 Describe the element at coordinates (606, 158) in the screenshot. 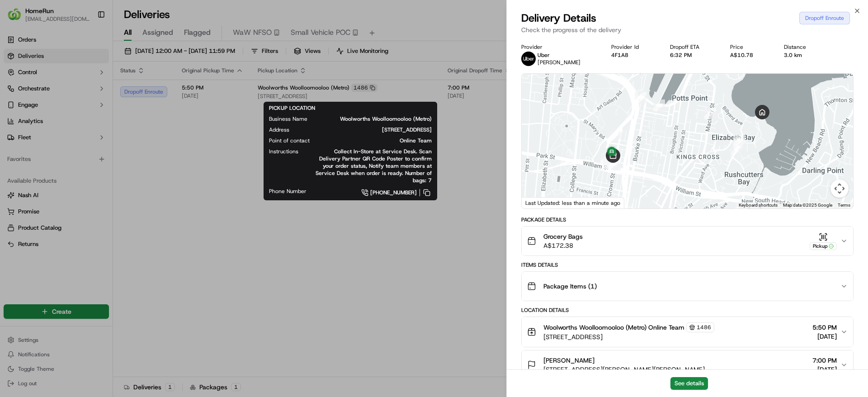

I see `div: 3` at that location.